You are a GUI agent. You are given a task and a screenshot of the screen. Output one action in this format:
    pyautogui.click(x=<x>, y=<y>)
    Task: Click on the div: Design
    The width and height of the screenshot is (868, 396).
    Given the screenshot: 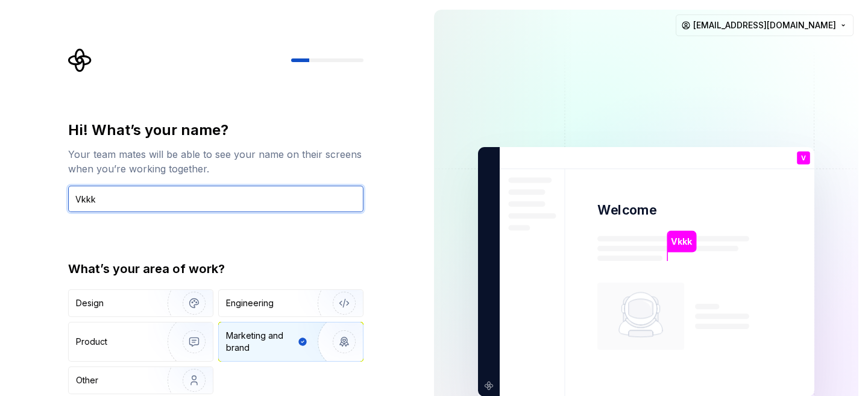 What is the action you would take?
    pyautogui.click(x=90, y=303)
    